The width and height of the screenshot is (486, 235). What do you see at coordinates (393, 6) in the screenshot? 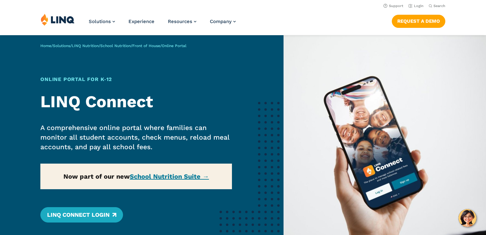
I see `a: Support` at bounding box center [393, 6].